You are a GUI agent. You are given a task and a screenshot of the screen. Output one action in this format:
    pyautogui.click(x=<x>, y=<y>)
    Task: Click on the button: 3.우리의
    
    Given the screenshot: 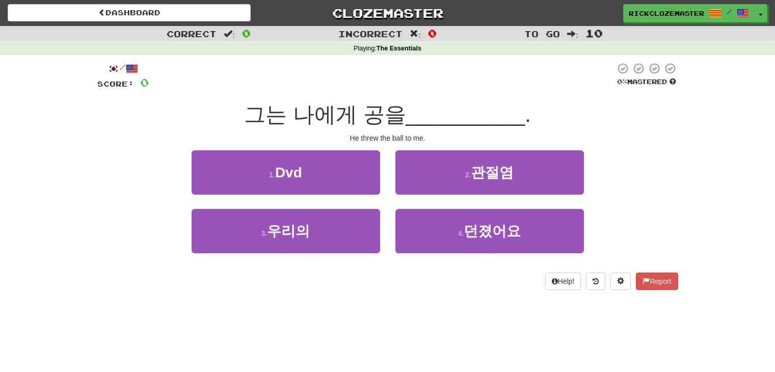 What is the action you would take?
    pyautogui.click(x=286, y=231)
    